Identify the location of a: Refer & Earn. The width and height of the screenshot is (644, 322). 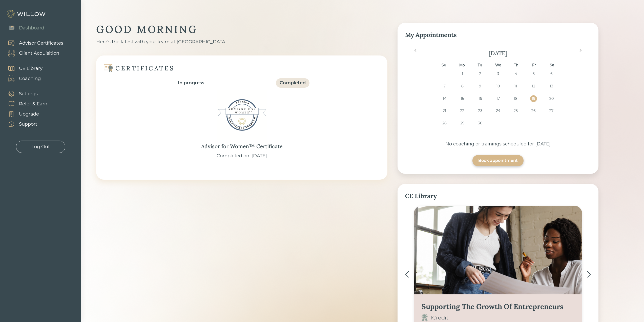
(25, 104).